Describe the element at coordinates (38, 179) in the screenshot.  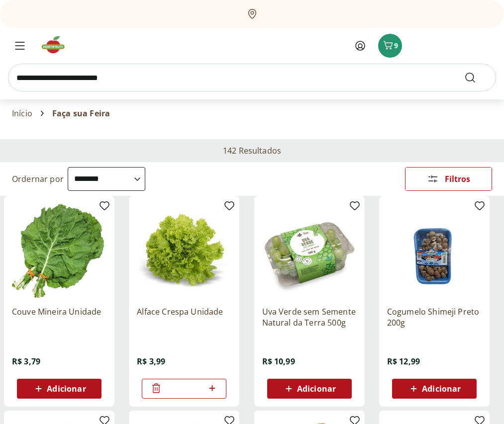
I see `label: Ordernar por` at that location.